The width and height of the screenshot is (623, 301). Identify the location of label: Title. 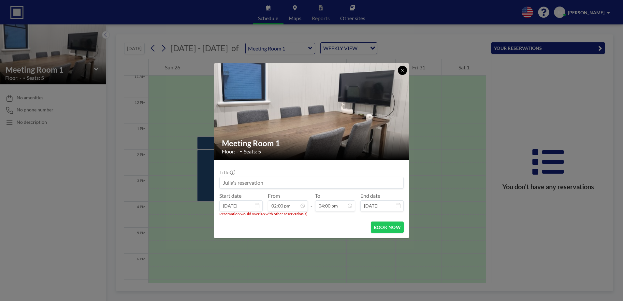
(227, 172).